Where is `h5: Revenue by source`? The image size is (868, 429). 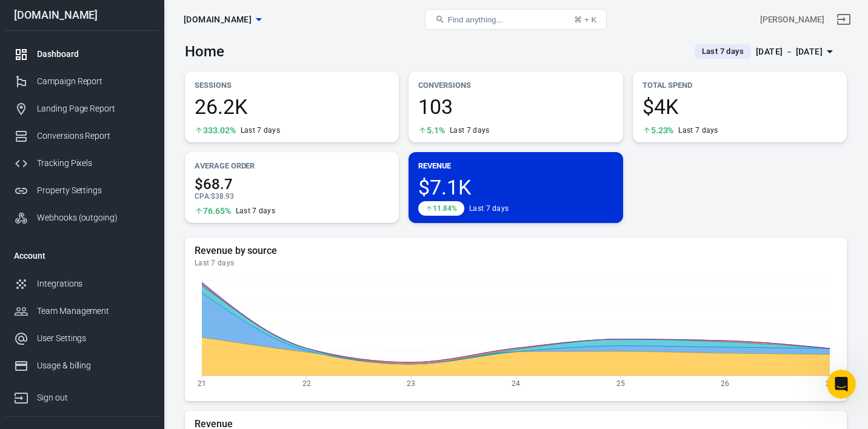 h5: Revenue by source is located at coordinates (516, 251).